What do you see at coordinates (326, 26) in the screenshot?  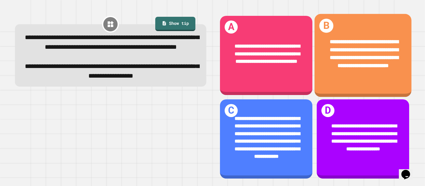 I see `h1: B` at bounding box center [326, 26].